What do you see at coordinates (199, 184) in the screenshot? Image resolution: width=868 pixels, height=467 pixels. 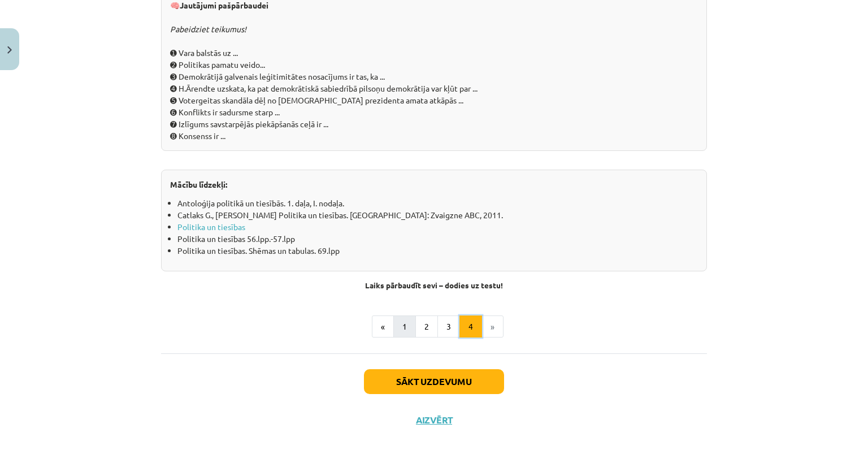 I see `strong: Mācību līdzekļi:` at bounding box center [199, 184].